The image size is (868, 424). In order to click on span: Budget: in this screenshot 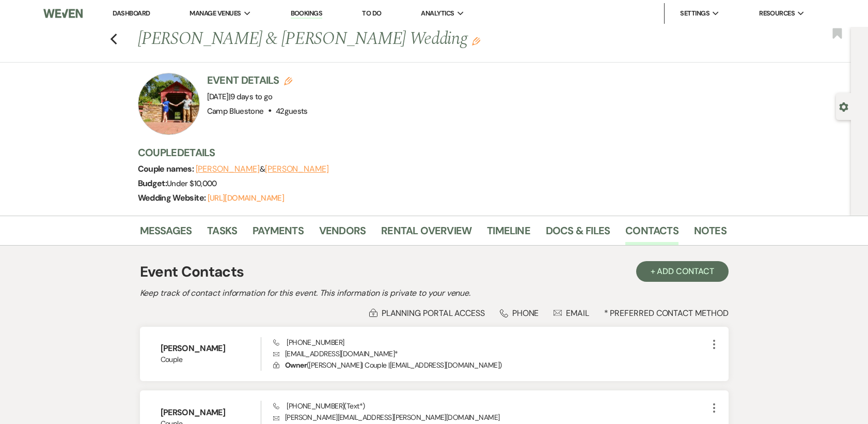, I will do `click(152, 183)`.